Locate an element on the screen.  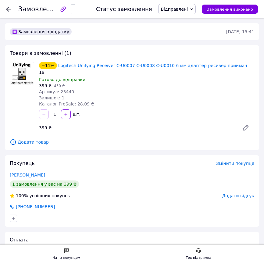
div: Замовлення з додатку is located at coordinates (41, 32).